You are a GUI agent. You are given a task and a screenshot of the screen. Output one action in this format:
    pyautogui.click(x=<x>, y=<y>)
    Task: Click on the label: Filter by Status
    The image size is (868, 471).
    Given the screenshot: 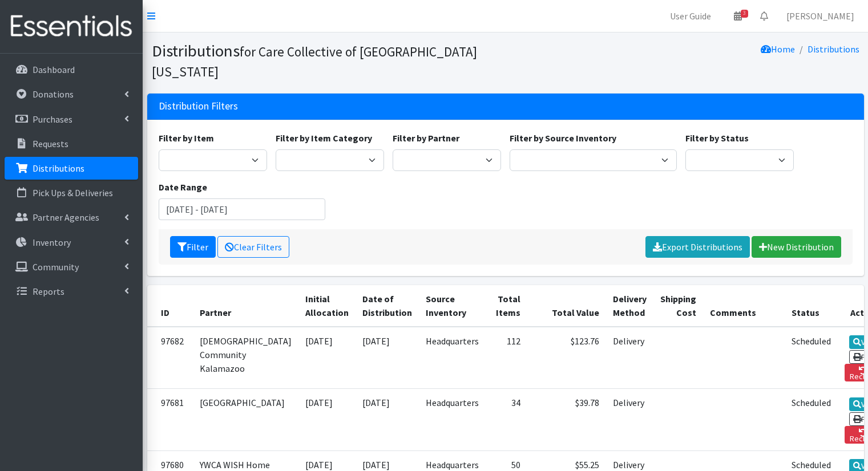 What is the action you would take?
    pyautogui.click(x=717, y=138)
    